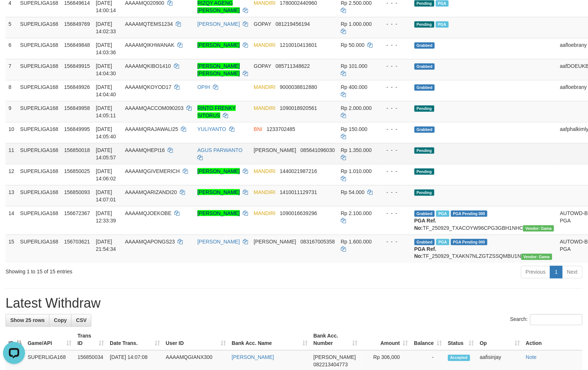 This screenshot has width=588, height=370. I want to click on th: Action, so click(553, 340).